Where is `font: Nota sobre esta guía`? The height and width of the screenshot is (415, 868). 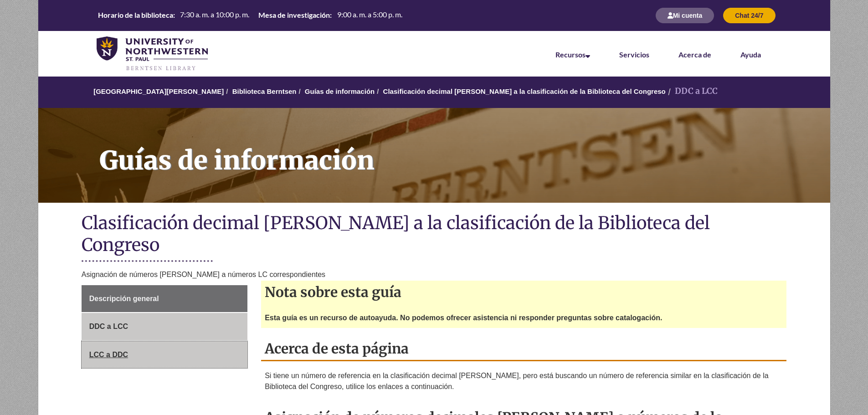 font: Nota sobre esta guía is located at coordinates (333, 292).